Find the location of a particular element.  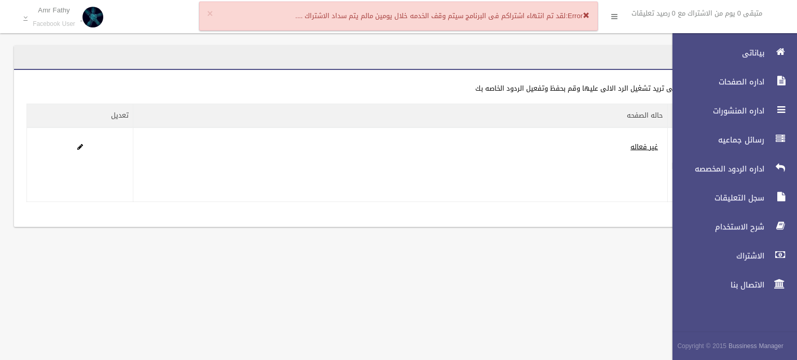

th: تعديل is located at coordinates (80, 116).